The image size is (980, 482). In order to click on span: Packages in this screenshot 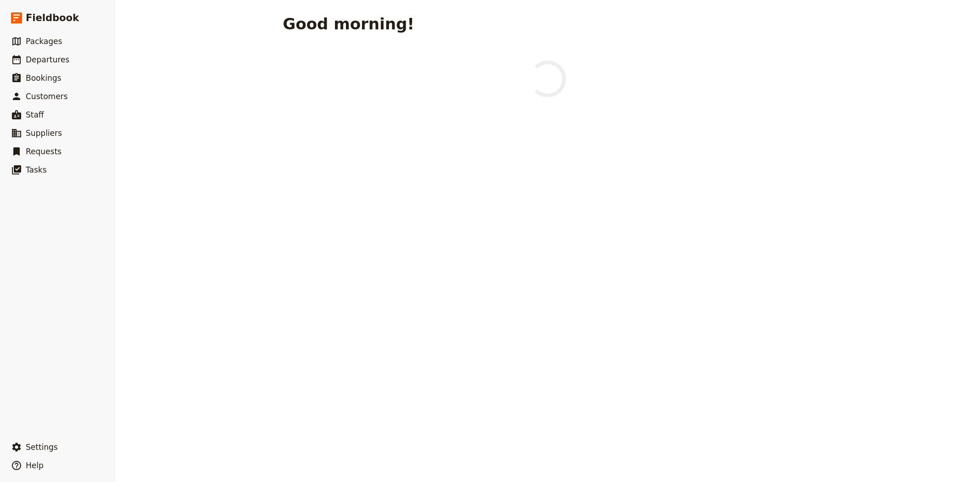, I will do `click(44, 41)`.